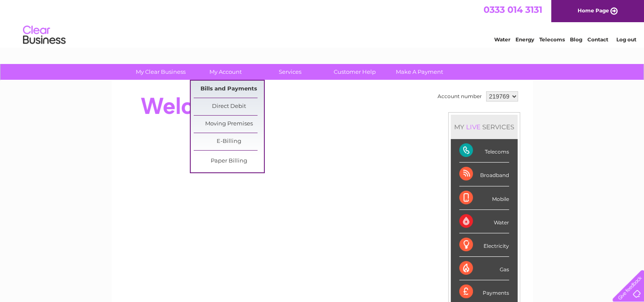 Image resolution: width=644 pixels, height=302 pixels. Describe the element at coordinates (44, 35) in the screenshot. I see `img: logo.png` at that location.